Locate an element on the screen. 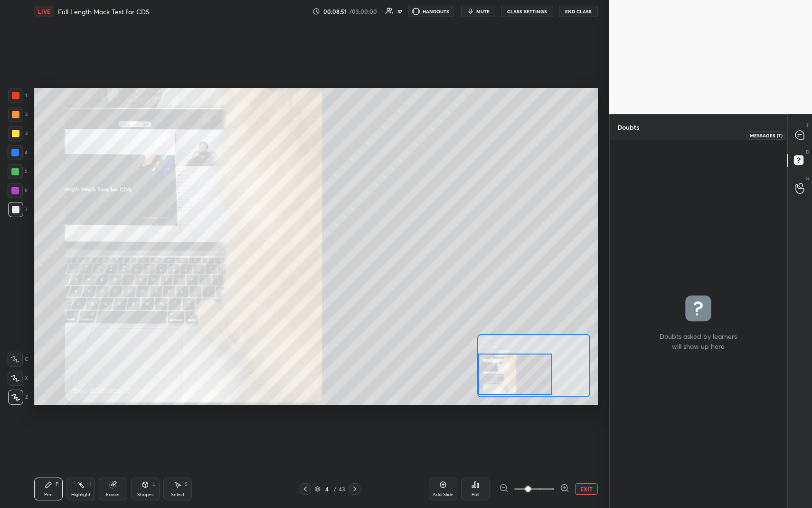  h4: Full Length Mock Test for CDS is located at coordinates (104, 11).